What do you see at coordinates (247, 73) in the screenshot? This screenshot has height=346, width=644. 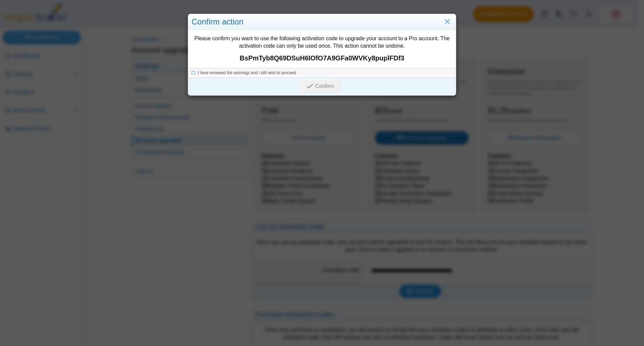 I see `span: I have reviewed the warnings and I still wish to proceed.` at bounding box center [247, 73].